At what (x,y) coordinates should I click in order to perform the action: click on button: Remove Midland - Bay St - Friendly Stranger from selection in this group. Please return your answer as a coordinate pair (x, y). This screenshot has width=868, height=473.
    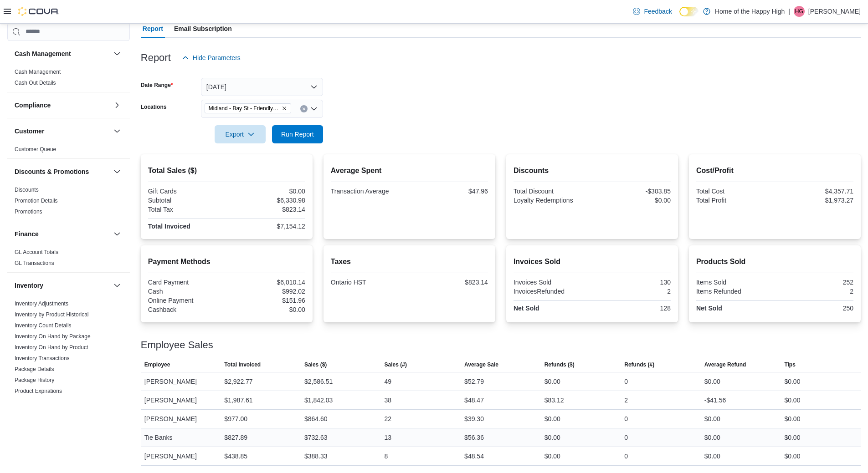
    Looking at the image, I should click on (284, 108).